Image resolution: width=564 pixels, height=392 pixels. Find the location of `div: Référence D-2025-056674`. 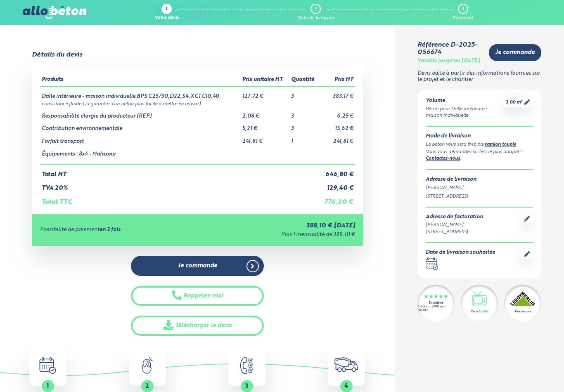

div: Référence D-2025-056674 is located at coordinates (450, 49).